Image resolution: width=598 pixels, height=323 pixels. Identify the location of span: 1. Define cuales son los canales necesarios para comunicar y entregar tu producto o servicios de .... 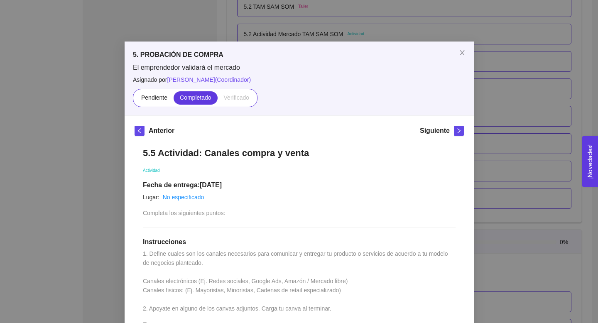
(296, 281).